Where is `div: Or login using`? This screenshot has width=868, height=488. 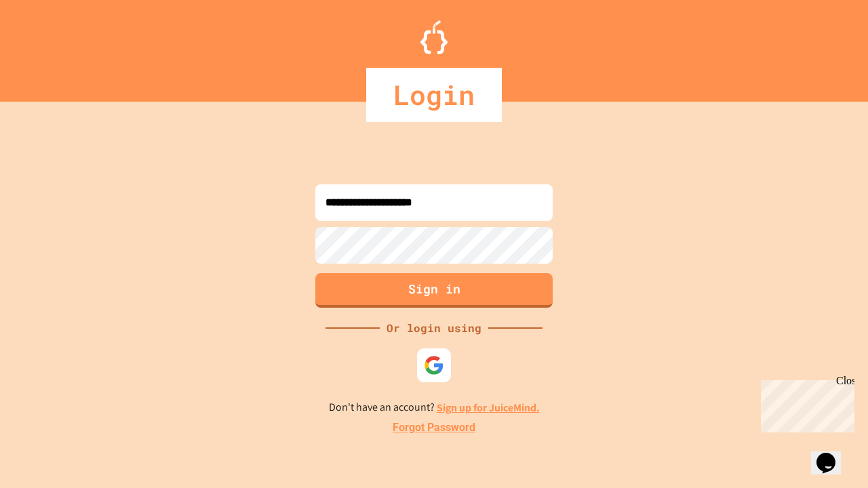
div: Or login using is located at coordinates (434, 328).